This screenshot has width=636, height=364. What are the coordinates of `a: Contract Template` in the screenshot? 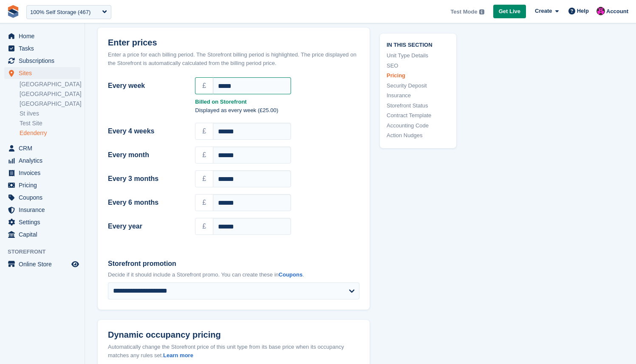 It's located at (418, 115).